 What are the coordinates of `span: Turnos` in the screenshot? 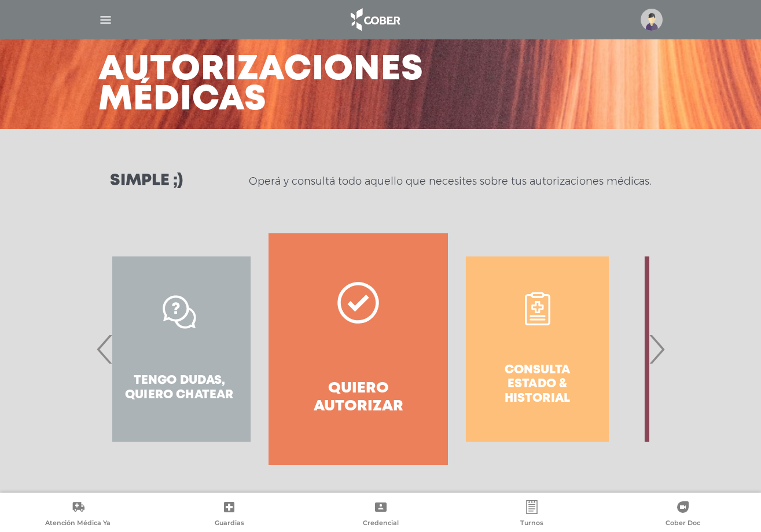 It's located at (532, 524).